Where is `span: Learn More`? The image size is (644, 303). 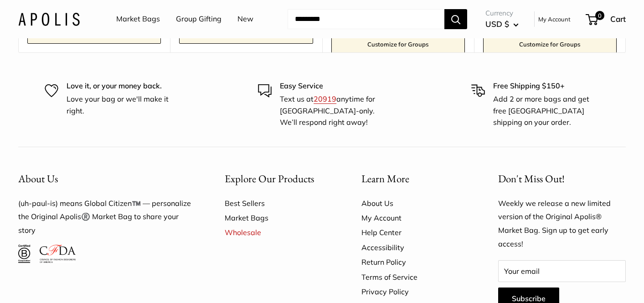 span: Learn More is located at coordinates (385, 178).